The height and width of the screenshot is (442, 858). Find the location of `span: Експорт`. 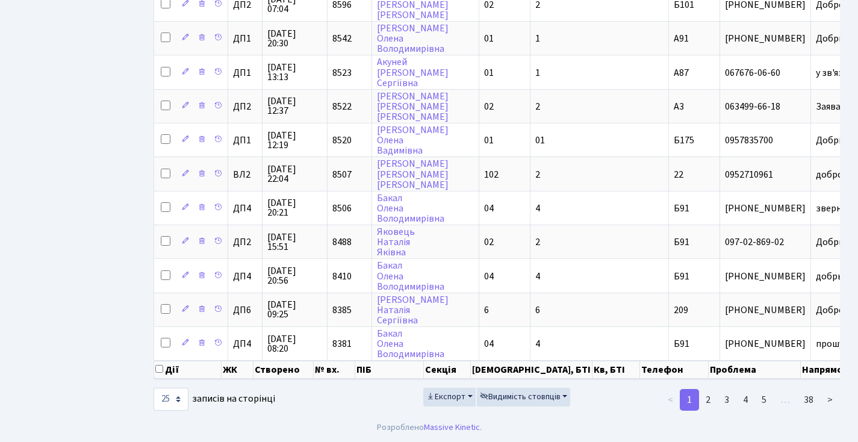

span: Експорт is located at coordinates (446, 397).